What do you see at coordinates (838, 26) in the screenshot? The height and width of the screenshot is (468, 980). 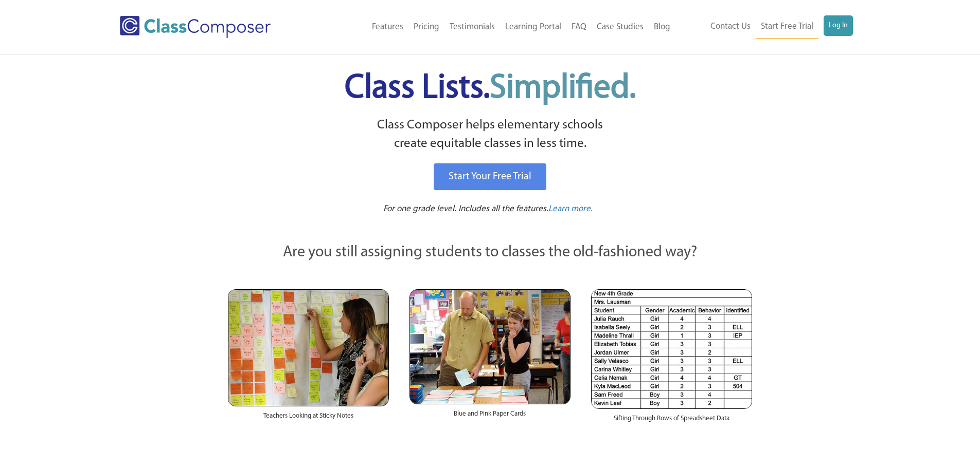 I see `a: Log In` at bounding box center [838, 26].